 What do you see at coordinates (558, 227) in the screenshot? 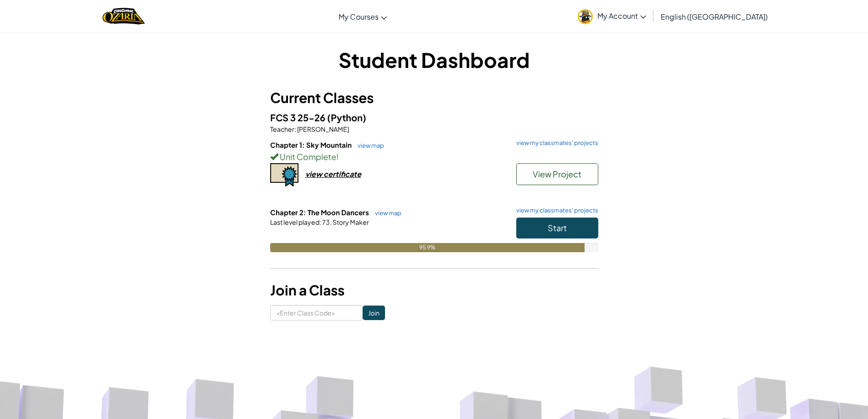
I see `span: Start` at bounding box center [558, 227].